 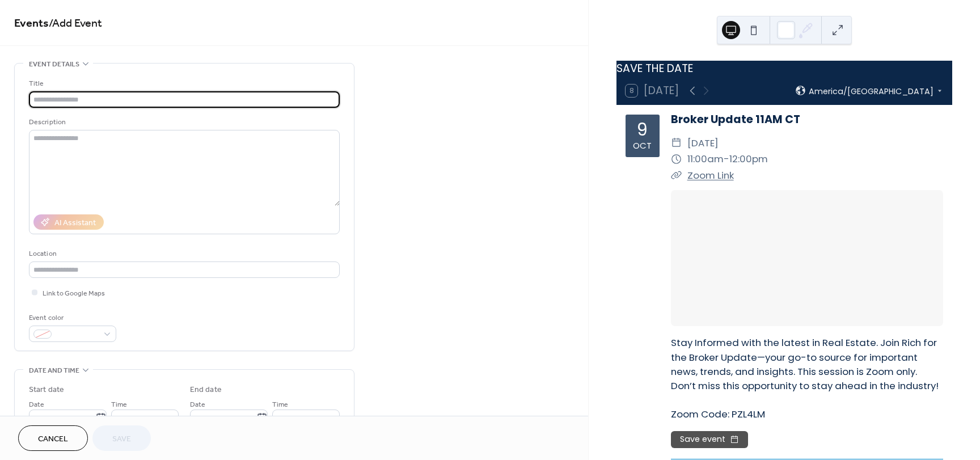 What do you see at coordinates (206, 389) in the screenshot?
I see `div: End date` at bounding box center [206, 389].